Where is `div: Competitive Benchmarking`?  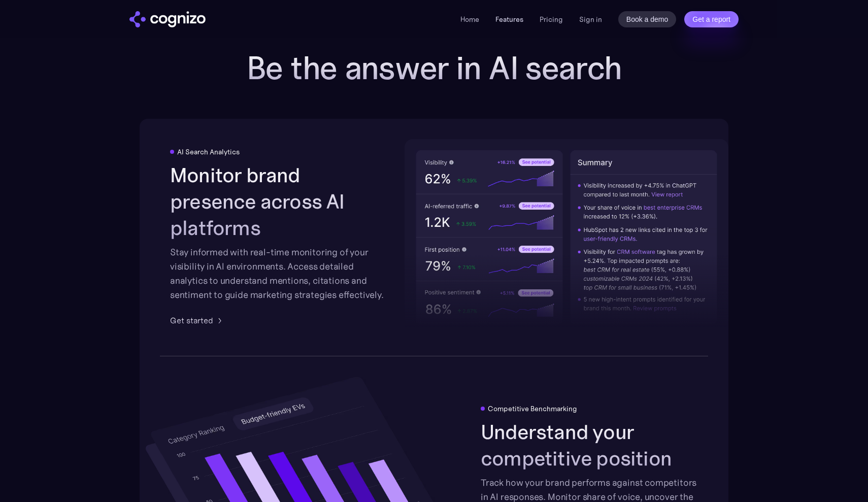
div: Competitive Benchmarking is located at coordinates (533, 408).